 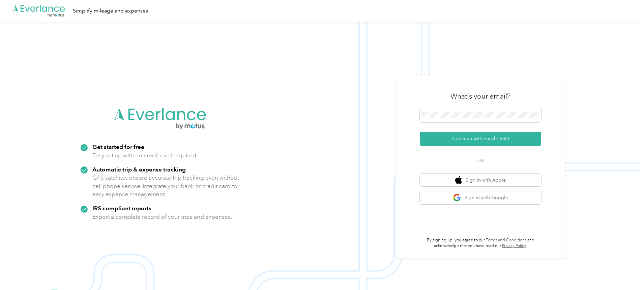 What do you see at coordinates (166, 186) in the screenshot?
I see `p: GPS satellites ensure accurate trip tracking even without cell phone service. Integrate your bank...` at bounding box center [166, 186].